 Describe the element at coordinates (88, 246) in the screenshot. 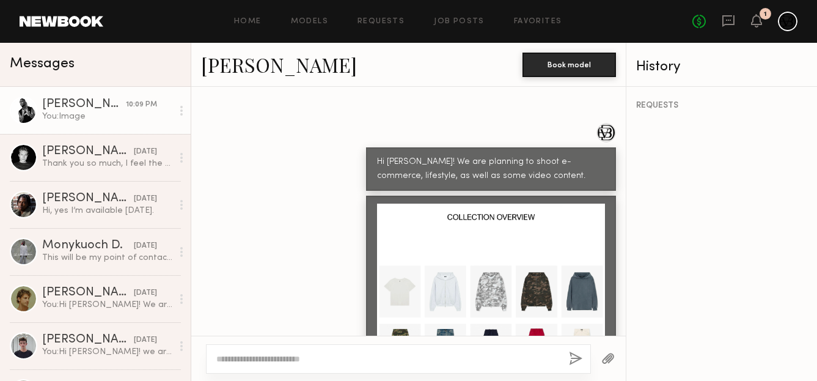

I see `div: Monykuoch D.` at that location.